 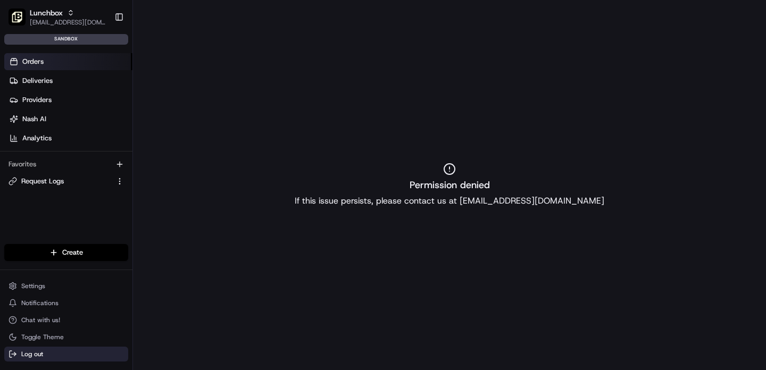 What do you see at coordinates (66, 253) in the screenshot?
I see `button: Create` at bounding box center [66, 253].